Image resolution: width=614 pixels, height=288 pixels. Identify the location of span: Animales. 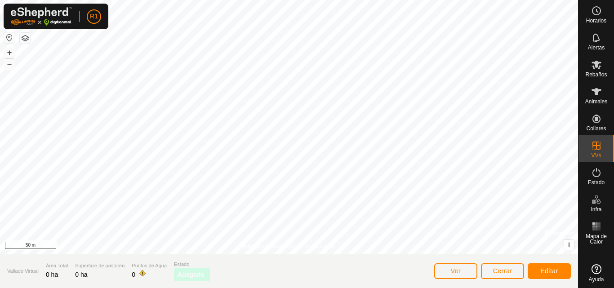
(596, 102).